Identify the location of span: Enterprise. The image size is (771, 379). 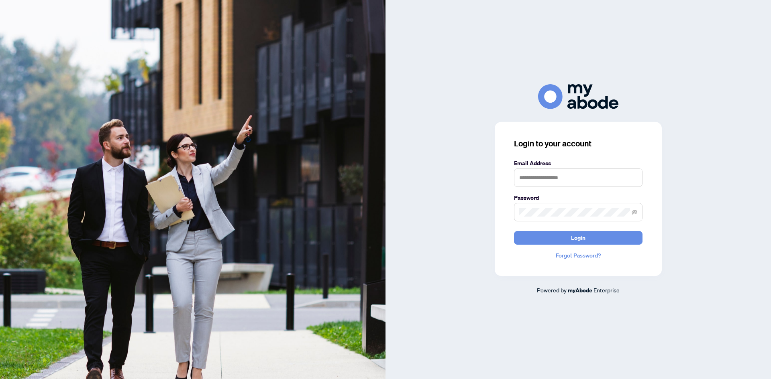
(606, 290).